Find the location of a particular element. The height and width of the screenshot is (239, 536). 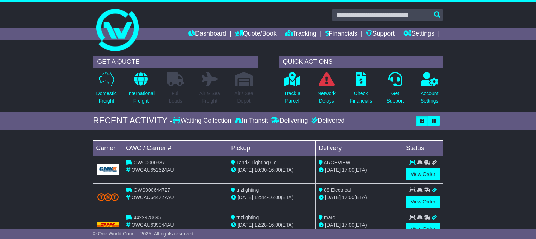

a: DomesticFreight is located at coordinates (106, 90).